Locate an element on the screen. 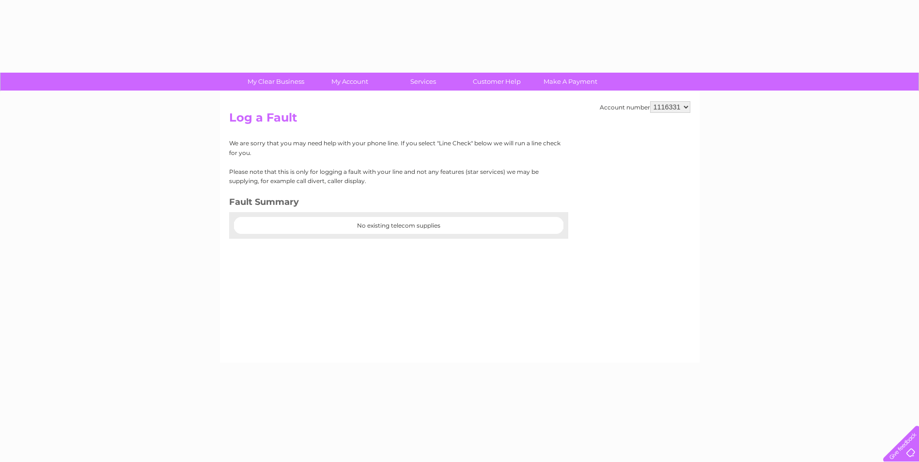 The width and height of the screenshot is (919, 462). h2: Log a Fault is located at coordinates (460, 120).